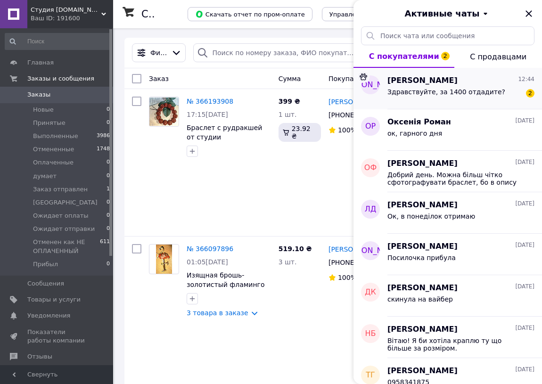 The height and width of the screenshot is (384, 542). I want to click on button: С покупателями2, so click(404, 57).